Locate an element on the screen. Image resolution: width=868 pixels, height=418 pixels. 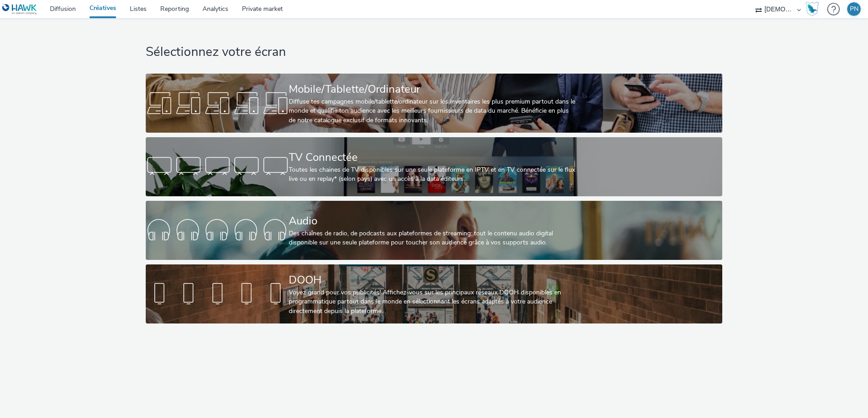
div: Toutes les chaines de TV disponibles sur une seule plateforme en IPTV et en TV connectée sur le f... is located at coordinates (432, 175).